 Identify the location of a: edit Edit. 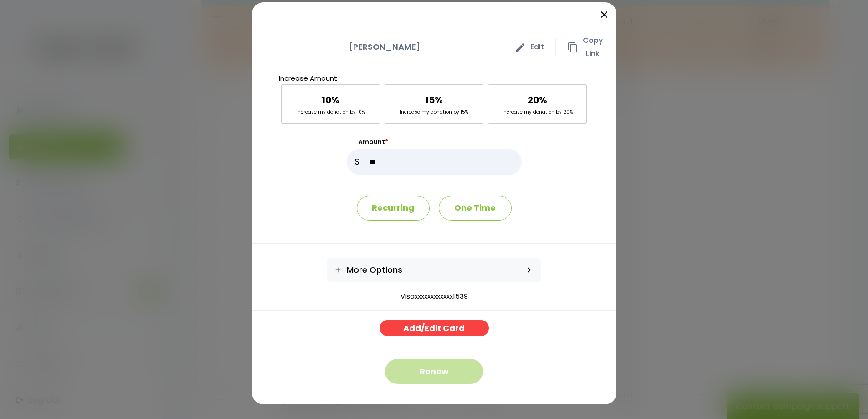
(530, 47).